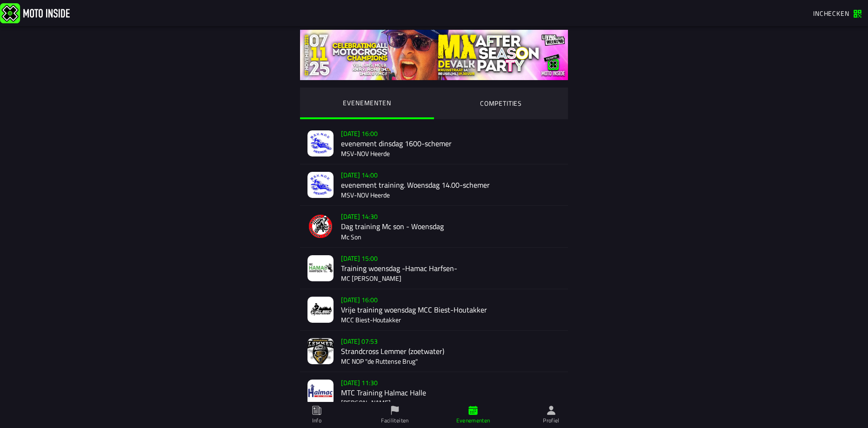 The image size is (868, 428). Describe the element at coordinates (434, 55) in the screenshot. I see `img: yS2mQ5x6lEcu9W3BfYyVKNTZoCZvkN0rRC6TzDTC.jpg` at that location.